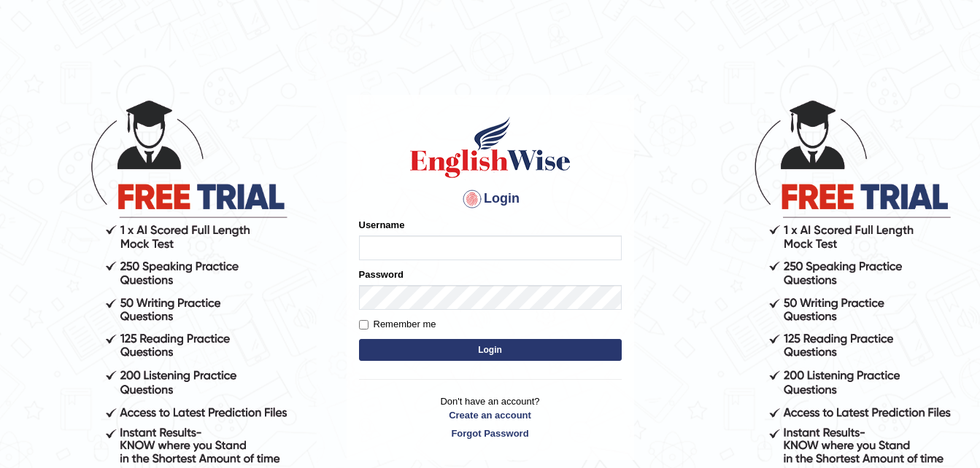  Describe the element at coordinates (381, 274) in the screenshot. I see `label: Password` at that location.